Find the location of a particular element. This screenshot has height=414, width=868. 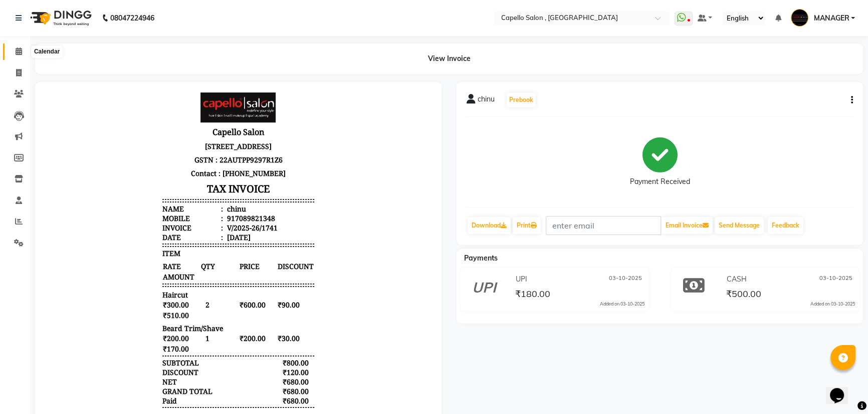

h3: Capello Salon is located at coordinates (193, 40).